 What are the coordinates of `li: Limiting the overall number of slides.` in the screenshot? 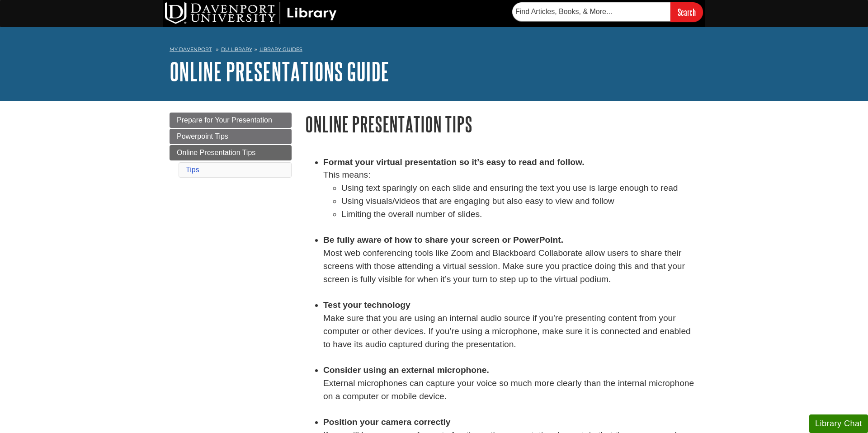 It's located at (520, 221).